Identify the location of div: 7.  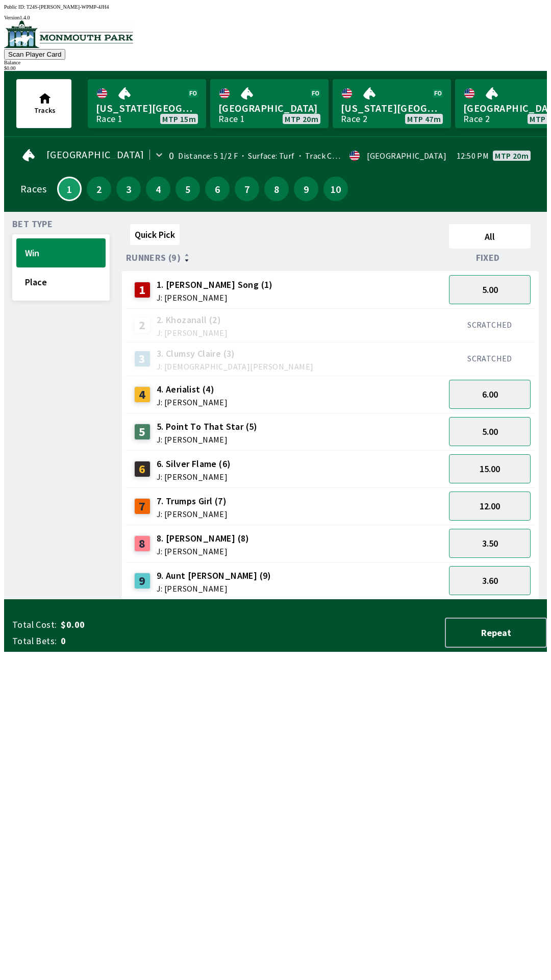
(142, 506).